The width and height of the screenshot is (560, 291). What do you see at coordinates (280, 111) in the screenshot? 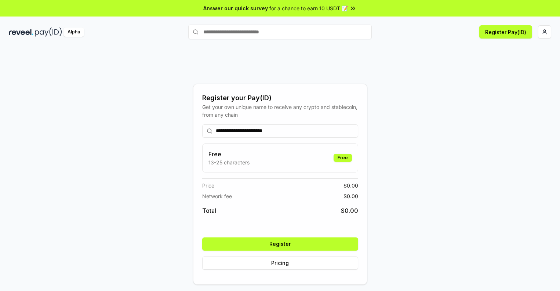
I see `div: Get your own unique name to receive any crypto and stablecoin, from any chain` at bounding box center [280, 111].